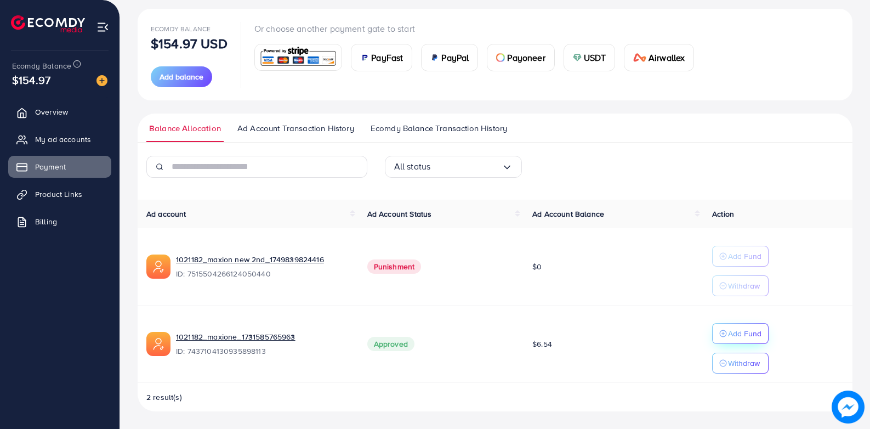 The width and height of the screenshot is (870, 429). Describe the element at coordinates (48, 24) in the screenshot. I see `a: logo` at that location.